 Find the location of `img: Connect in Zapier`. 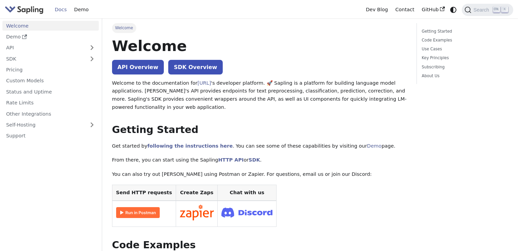

img: Connect in Zapier is located at coordinates (197, 213).